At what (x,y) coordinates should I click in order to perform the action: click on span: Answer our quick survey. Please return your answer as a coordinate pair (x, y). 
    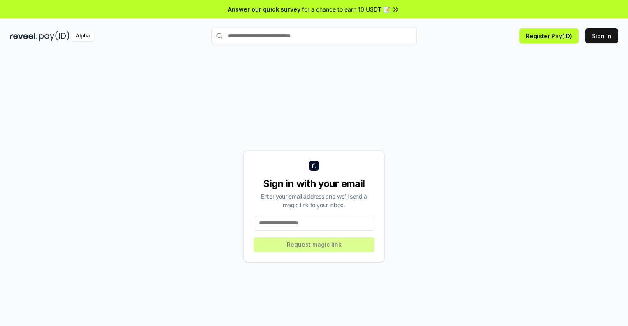
    Looking at the image, I should click on (264, 9).